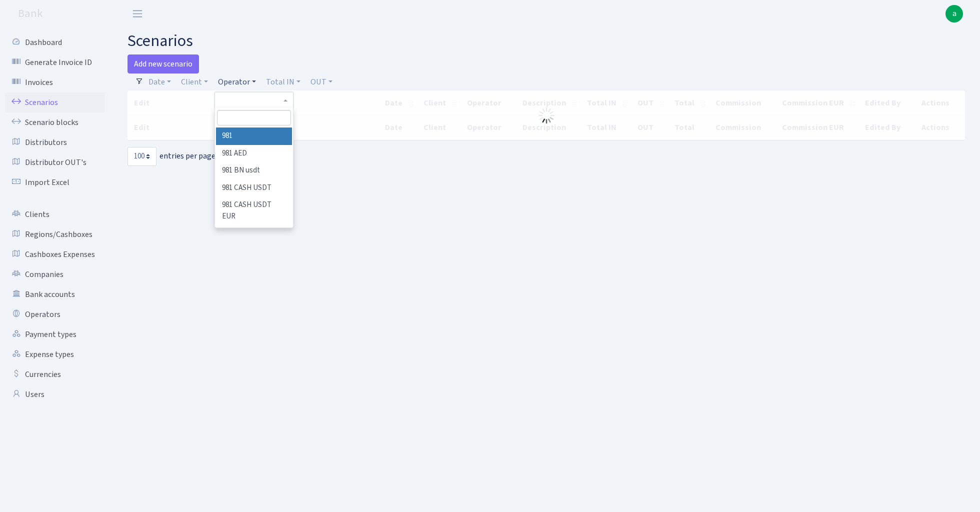  Describe the element at coordinates (254, 211) in the screenshot. I see `li: 981 CASH USDT EUR` at that location.